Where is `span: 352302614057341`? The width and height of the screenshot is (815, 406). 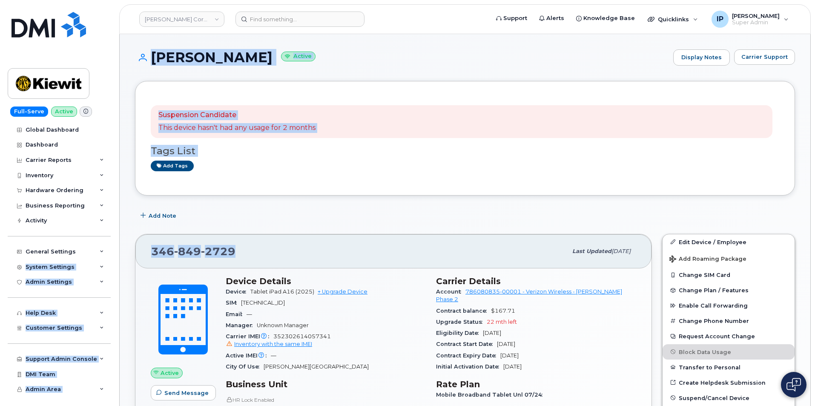
span: 352302614057341 is located at coordinates (326, 341).